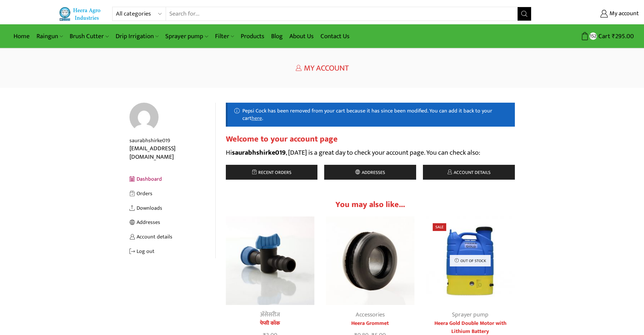 This screenshot has height=335, width=644. Describe the element at coordinates (623, 36) in the screenshot. I see `bdi: 295.00` at that location.